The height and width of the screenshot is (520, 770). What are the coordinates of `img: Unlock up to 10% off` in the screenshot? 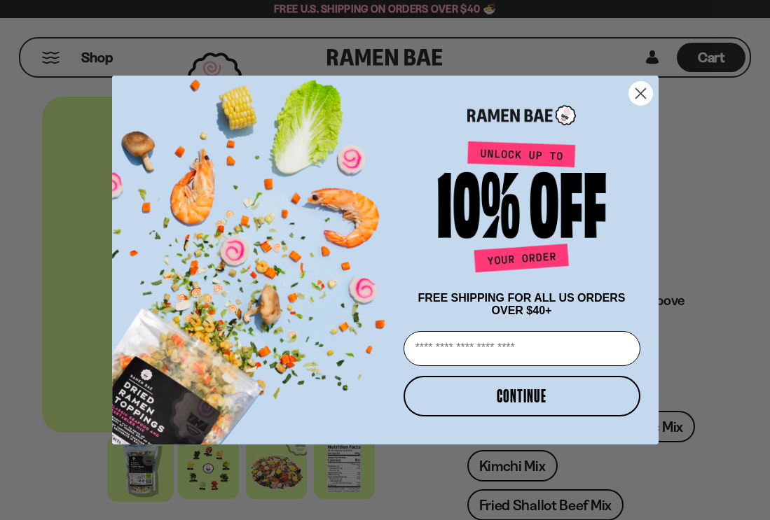 It's located at (522, 209).